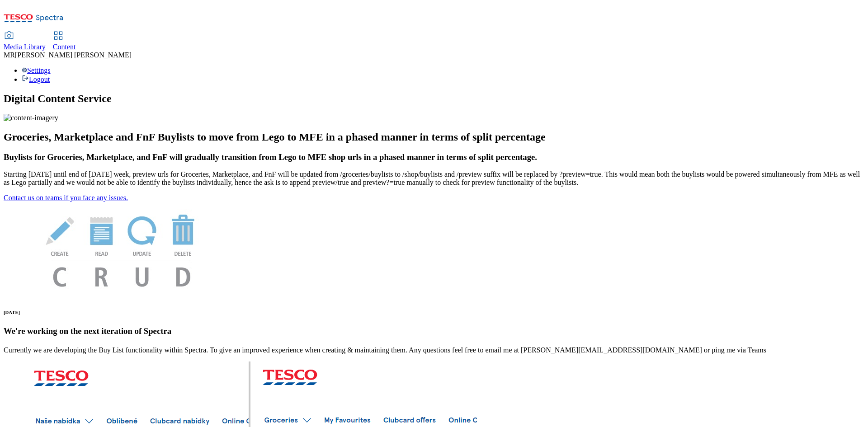  I want to click on img: content-imagery, so click(31, 118).